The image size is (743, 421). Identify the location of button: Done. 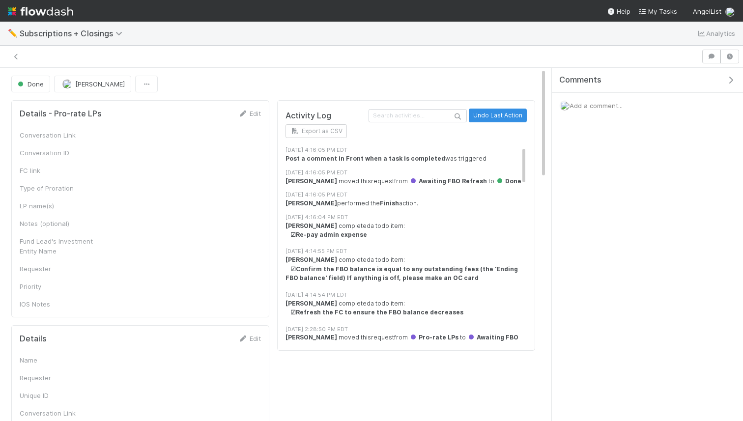
(30, 84).